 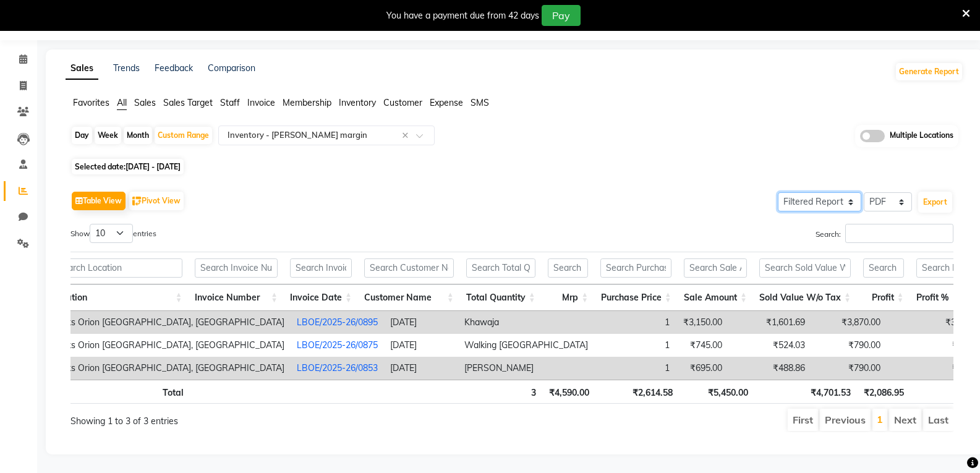 What do you see at coordinates (231, 68) in the screenshot?
I see `a: Comparison` at bounding box center [231, 68].